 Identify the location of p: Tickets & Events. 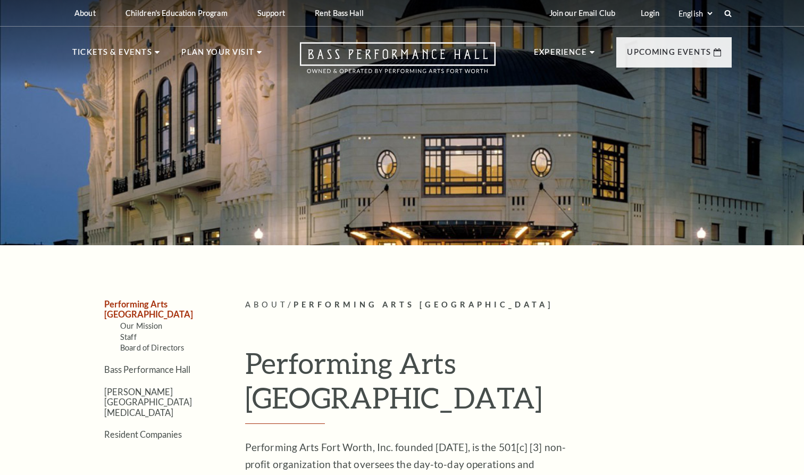
(112, 55).